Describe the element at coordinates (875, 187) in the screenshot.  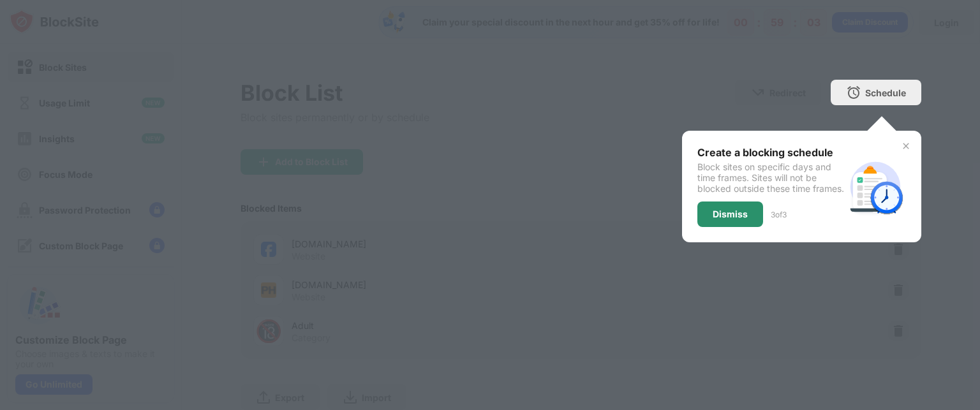
I see `img: schedule.svg` at that location.